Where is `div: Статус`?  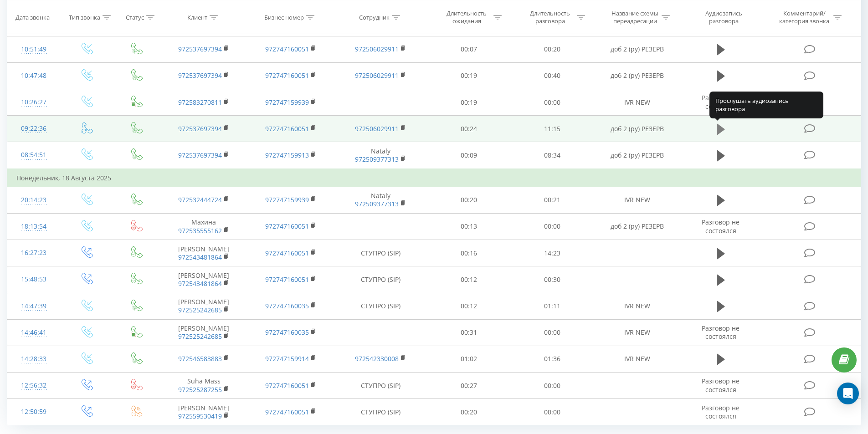
div: Статус is located at coordinates (135, 17).